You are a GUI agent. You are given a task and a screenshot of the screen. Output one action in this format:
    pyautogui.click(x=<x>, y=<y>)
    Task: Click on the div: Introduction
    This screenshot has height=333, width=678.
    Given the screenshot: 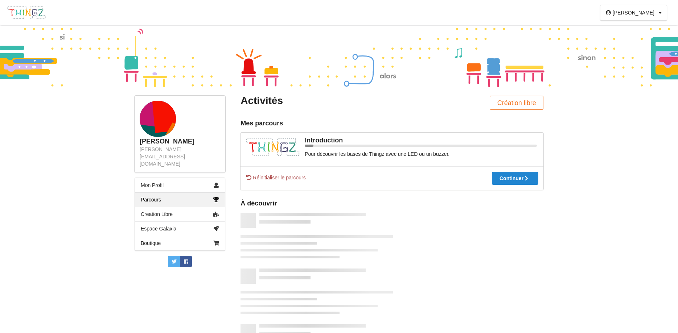 What is the action you would take?
    pyautogui.click(x=392, y=140)
    